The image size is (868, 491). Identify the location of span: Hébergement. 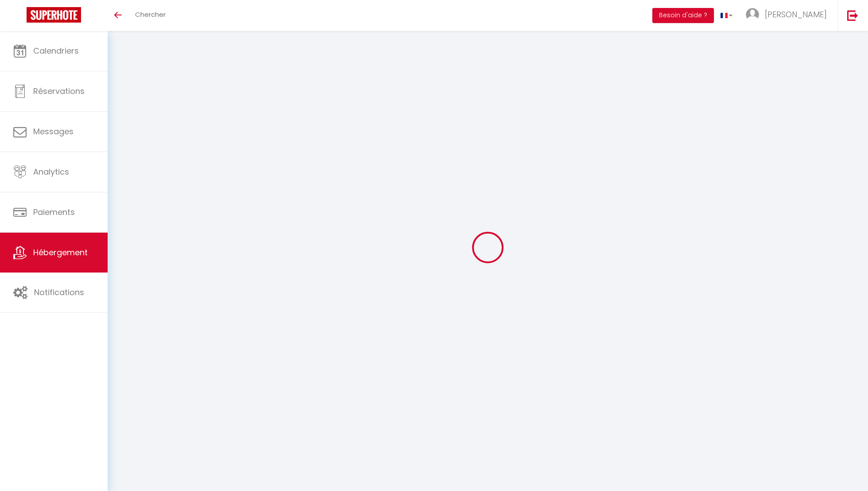
(60, 252).